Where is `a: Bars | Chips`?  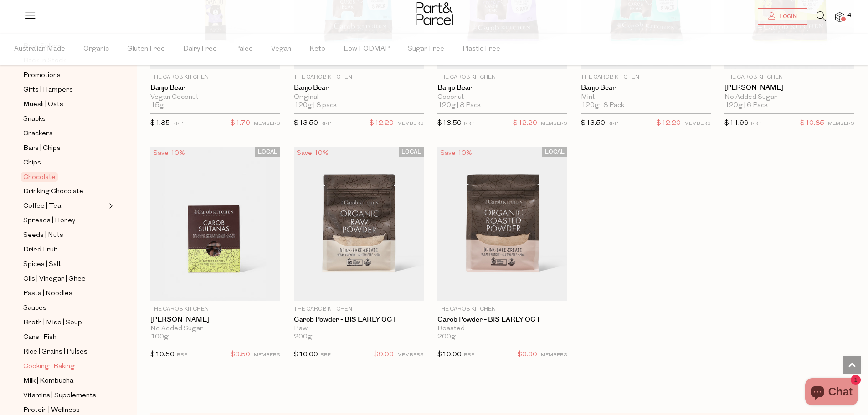 a: Bars | Chips is located at coordinates (65, 148).